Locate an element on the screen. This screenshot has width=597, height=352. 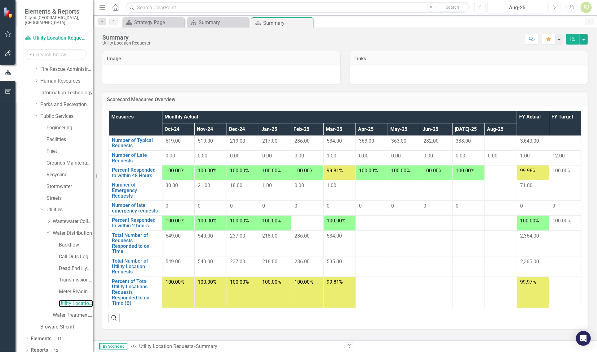
a: Percent of Total Utility Locations Requests Responded to on Time (B) is located at coordinates (135, 293).